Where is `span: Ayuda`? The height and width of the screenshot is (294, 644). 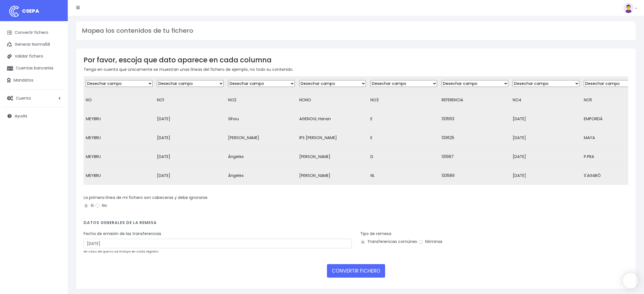 span: Ayuda is located at coordinates (21, 116).